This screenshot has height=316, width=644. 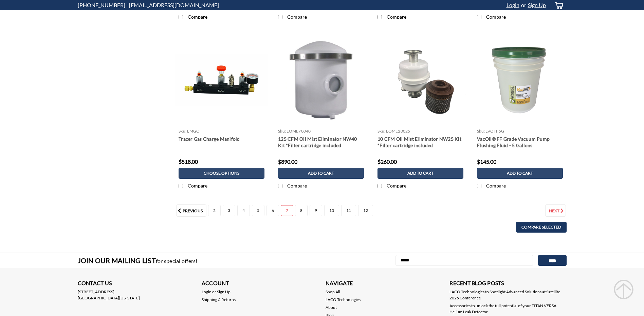 I want to click on a: Page 2 of 11, so click(x=215, y=211).